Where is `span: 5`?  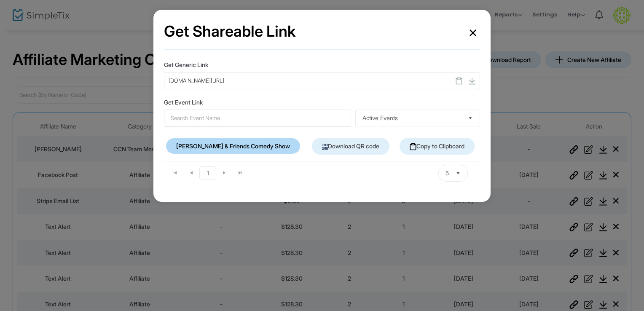
span: 5 is located at coordinates (447, 173).